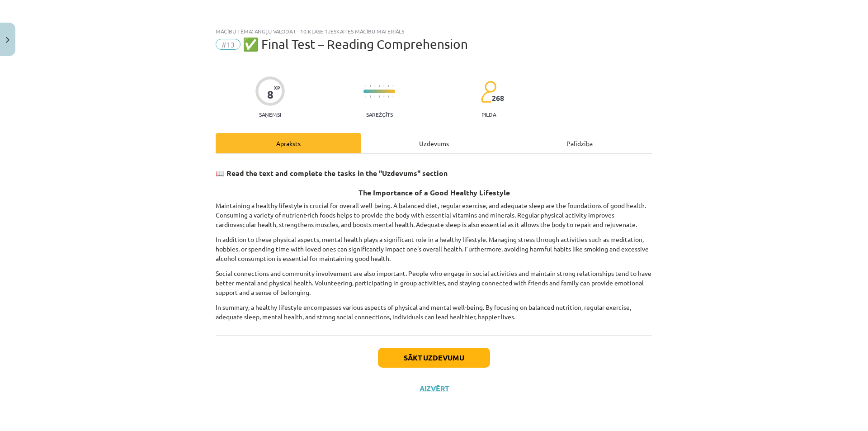  Describe the element at coordinates (498, 98) in the screenshot. I see `span: 268` at that location.